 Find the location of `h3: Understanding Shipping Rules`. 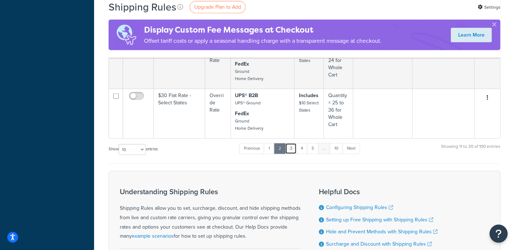

h3: Understanding Shipping Rules is located at coordinates (210, 191).